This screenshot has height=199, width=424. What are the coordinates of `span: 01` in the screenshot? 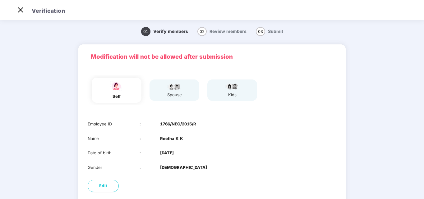 It's located at (146, 31).